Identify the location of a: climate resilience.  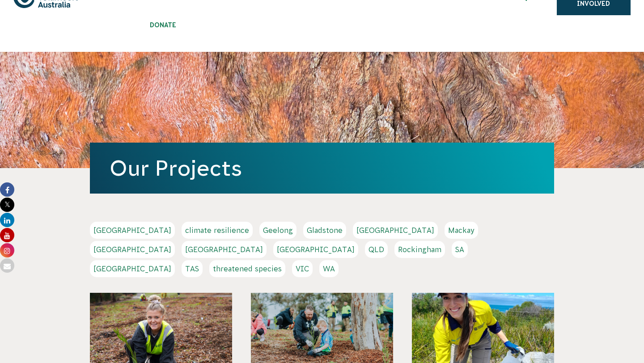
(217, 230).